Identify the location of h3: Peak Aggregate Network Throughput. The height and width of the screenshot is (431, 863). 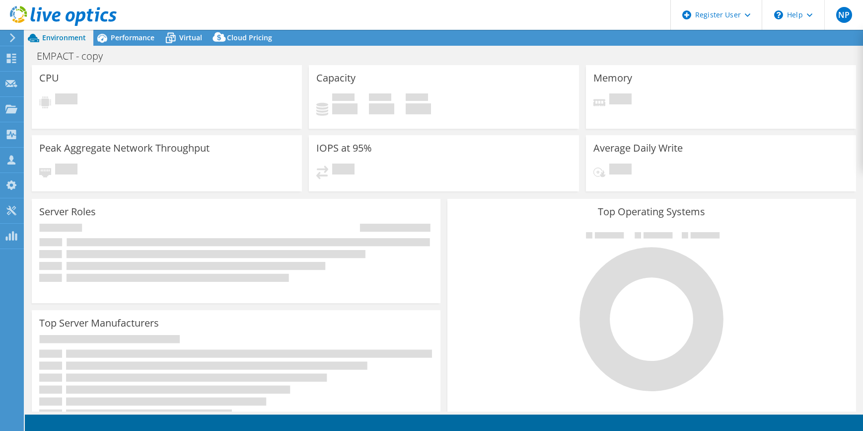
(124, 148).